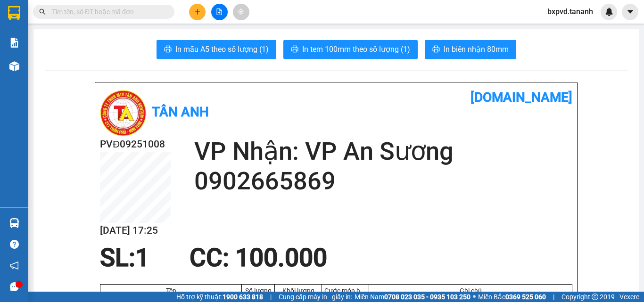 The image size is (644, 302). Describe the element at coordinates (198, 12) in the screenshot. I see `span: plus` at that location.